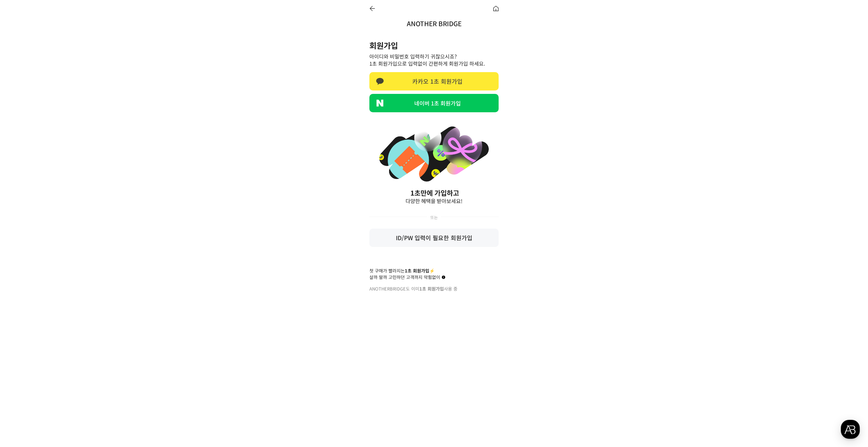 This screenshot has height=447, width=868. I want to click on a: 설정, so click(109, 224).